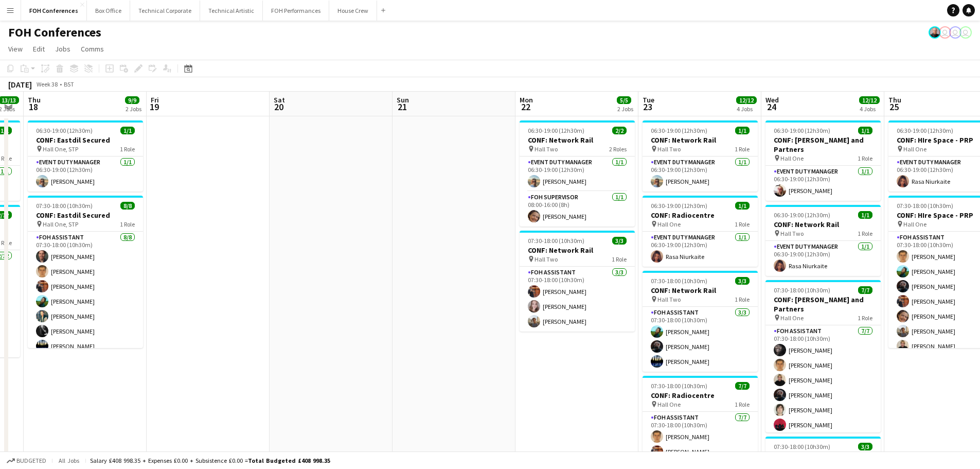  Describe the element at coordinates (54, 10) in the screenshot. I see `button: FOH Conferences` at that location.